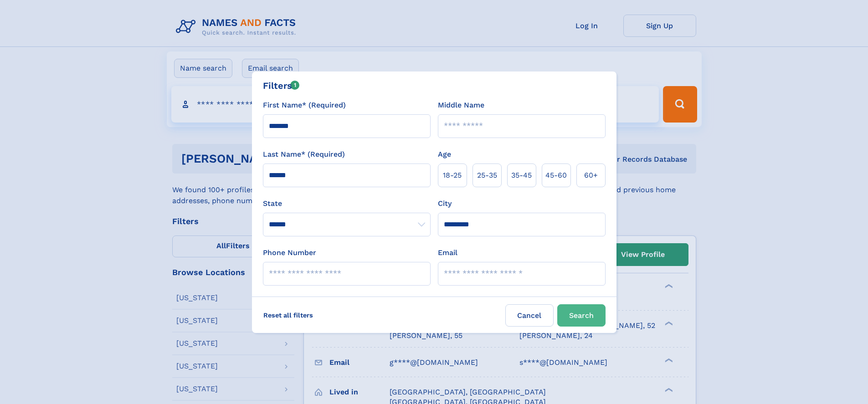 Image resolution: width=868 pixels, height=404 pixels. Describe the element at coordinates (304, 154) in the screenshot. I see `label: Last Name* (Required)` at that location.